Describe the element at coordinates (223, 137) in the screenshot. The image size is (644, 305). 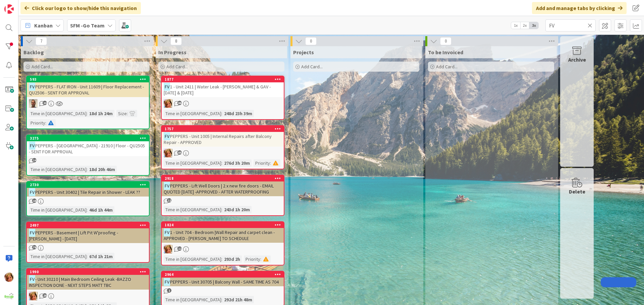
I see `div: 1757FVPEPPERS - Unit 1005 | Internal Repairs after Balcony Repair - APPROVED` at that location.